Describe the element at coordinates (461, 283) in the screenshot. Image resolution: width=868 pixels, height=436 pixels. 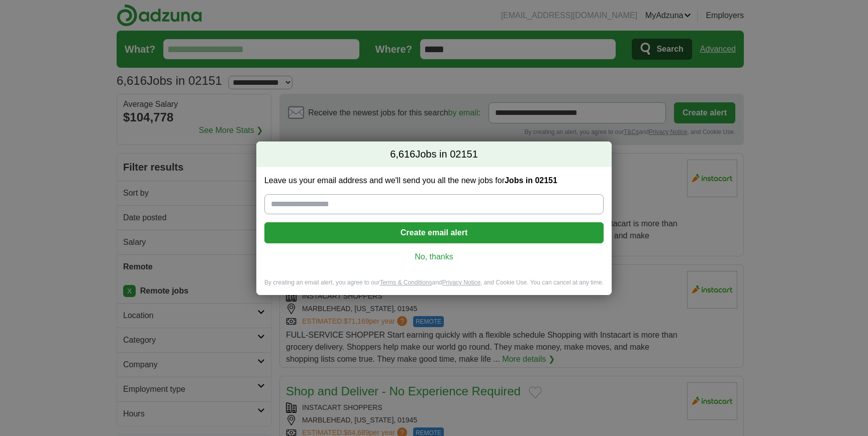
I see `a: Privacy Notice` at that location.